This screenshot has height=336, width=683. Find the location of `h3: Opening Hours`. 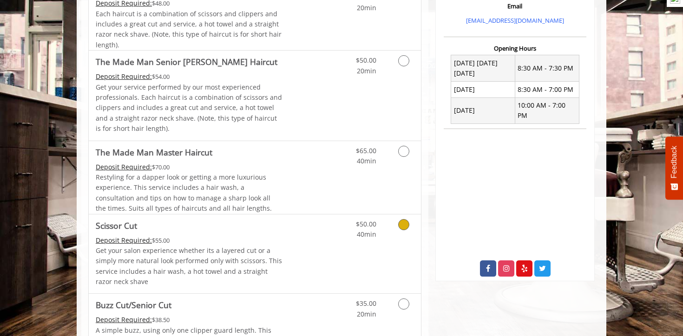

h3: Opening Hours is located at coordinates (515, 48).